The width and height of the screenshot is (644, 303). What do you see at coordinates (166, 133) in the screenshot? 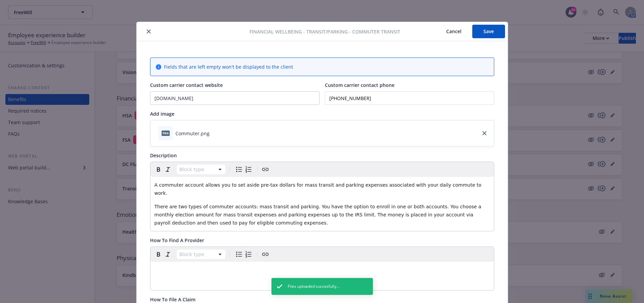
I see `span: png` at bounding box center [166, 133].